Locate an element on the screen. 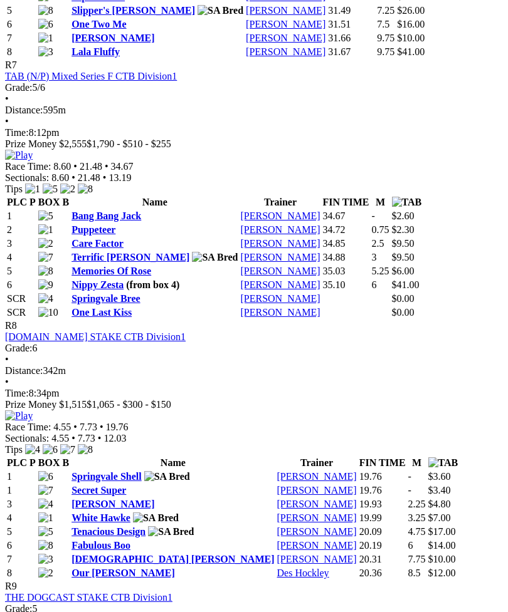 The height and width of the screenshot is (612, 508). span: R9 is located at coordinates (11, 586).